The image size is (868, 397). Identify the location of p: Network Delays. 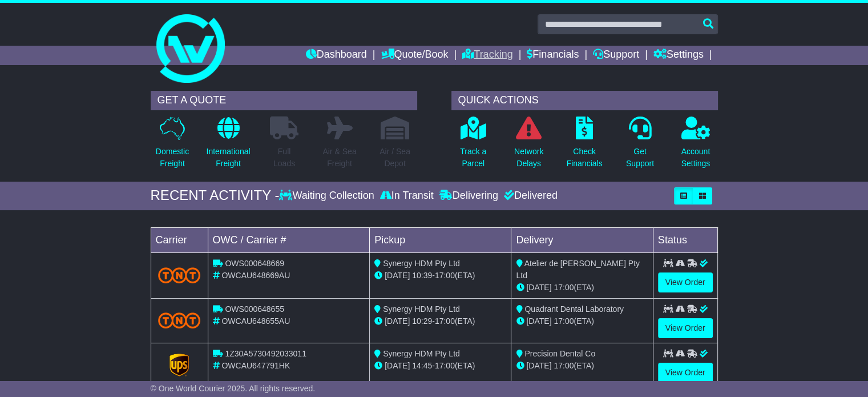
(528, 157).